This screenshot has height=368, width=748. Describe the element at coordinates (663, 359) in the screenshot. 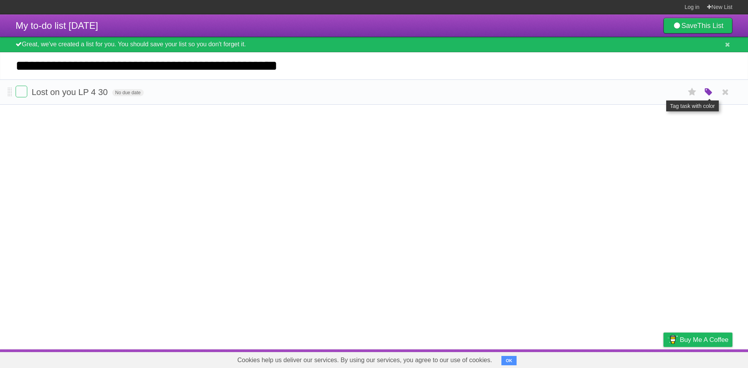

I see `a: Privacy` at that location.